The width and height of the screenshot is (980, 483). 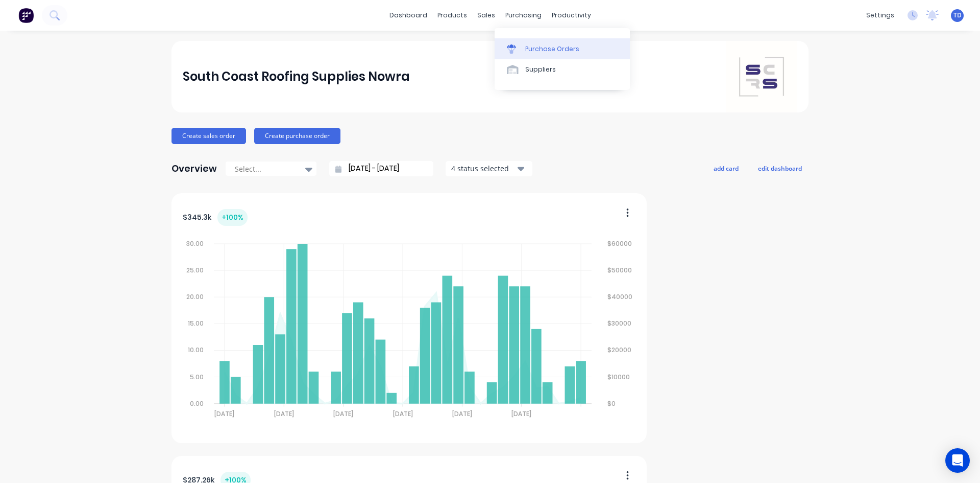 I want to click on div: sales, so click(x=486, y=15).